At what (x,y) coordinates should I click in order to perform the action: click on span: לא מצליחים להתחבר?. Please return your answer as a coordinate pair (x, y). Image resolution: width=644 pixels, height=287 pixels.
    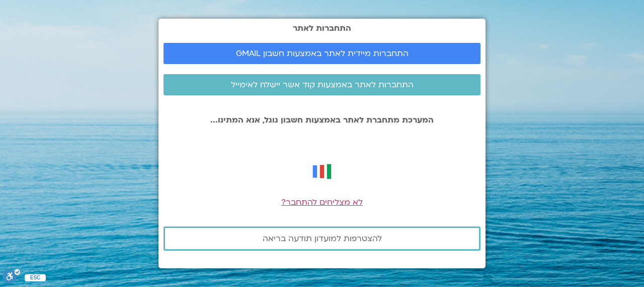
    Looking at the image, I should click on (322, 202).